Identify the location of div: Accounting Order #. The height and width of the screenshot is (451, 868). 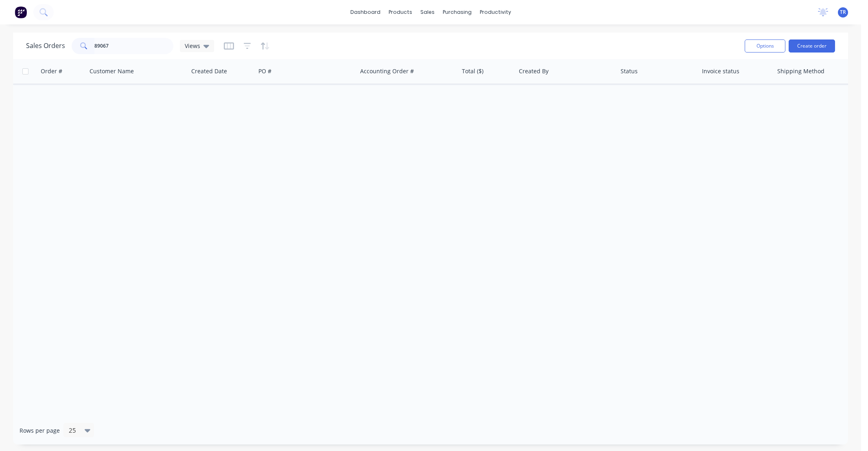
(387, 71).